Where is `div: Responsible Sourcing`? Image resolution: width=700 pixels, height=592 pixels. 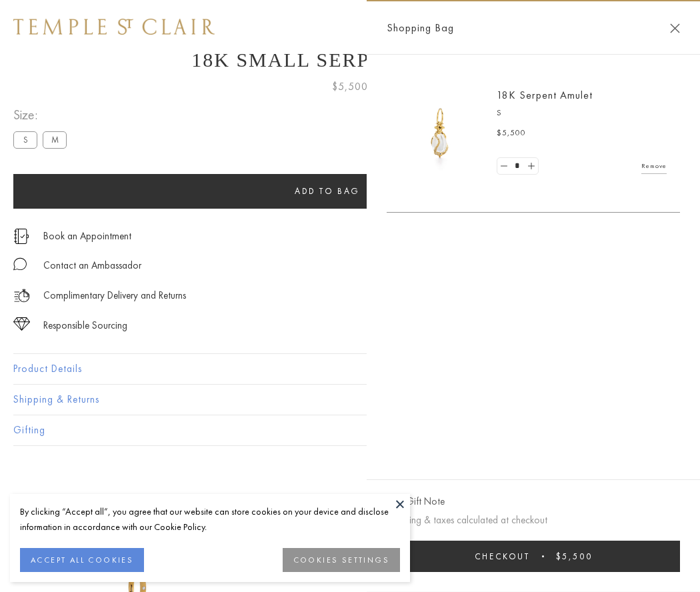
div: Responsible Sourcing is located at coordinates (85, 325).